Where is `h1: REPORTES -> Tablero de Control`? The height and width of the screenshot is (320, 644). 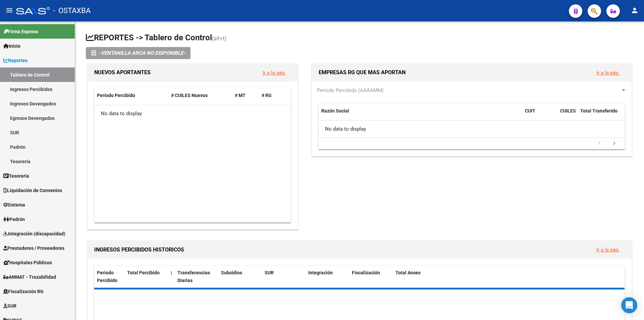 h1: REPORTES -> Tablero de Control is located at coordinates (360, 38).